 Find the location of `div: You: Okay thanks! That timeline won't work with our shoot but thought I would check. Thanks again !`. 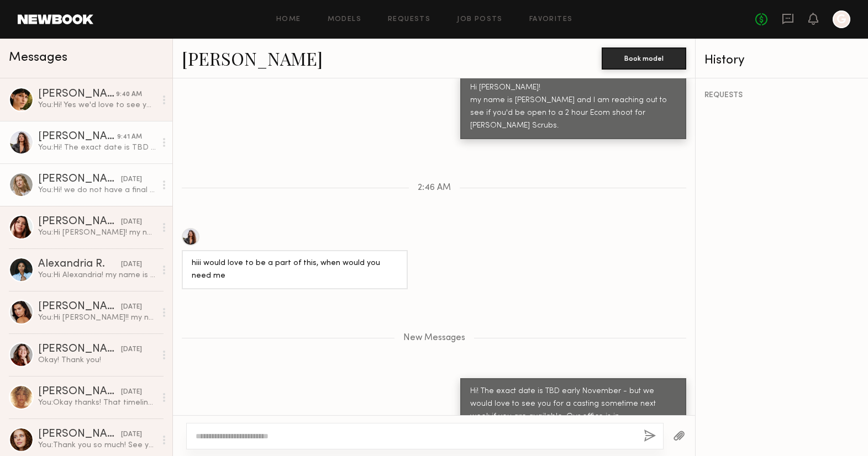

div: You: Okay thanks! That timeline won't work with our shoot but thought I would check. Thanks again ! is located at coordinates (97, 403).